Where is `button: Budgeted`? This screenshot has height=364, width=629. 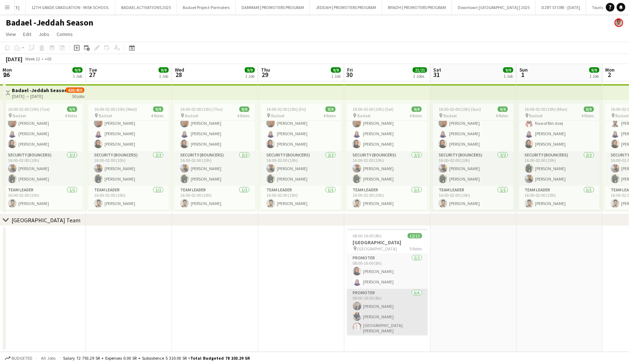 button: Budgeted is located at coordinates (18, 358).